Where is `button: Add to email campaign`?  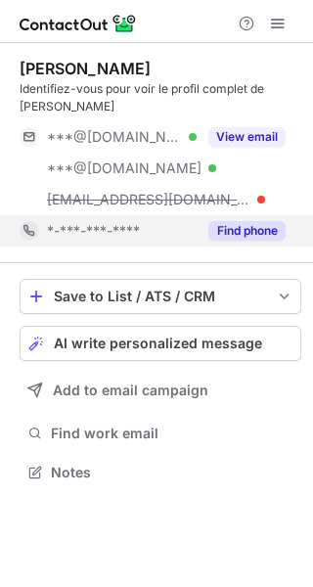
button: Add to email campaign is located at coordinates (160, 390).